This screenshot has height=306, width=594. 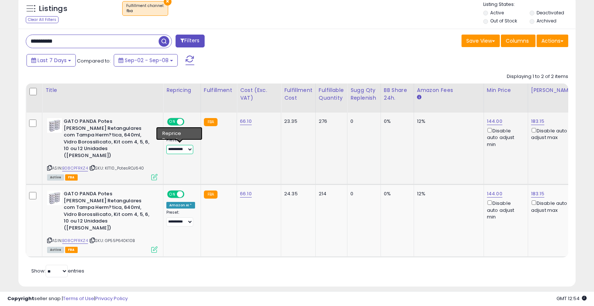 What do you see at coordinates (53, 9) in the screenshot?
I see `h5: Listings` at bounding box center [53, 9].